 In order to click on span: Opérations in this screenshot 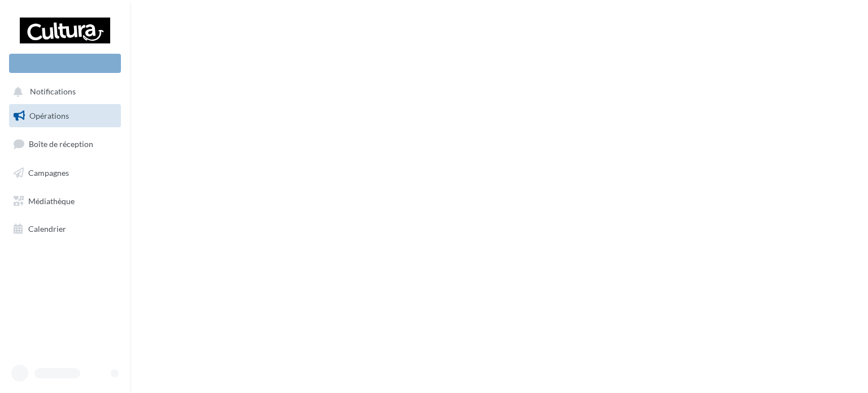, I will do `click(49, 116)`.